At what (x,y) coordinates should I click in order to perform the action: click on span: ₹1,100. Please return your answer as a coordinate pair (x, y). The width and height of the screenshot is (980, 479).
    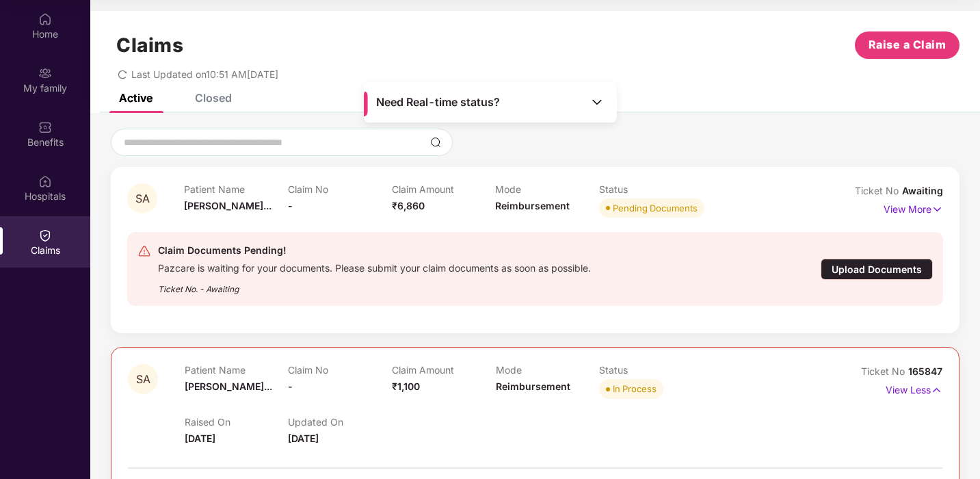
    Looking at the image, I should click on (405, 386).